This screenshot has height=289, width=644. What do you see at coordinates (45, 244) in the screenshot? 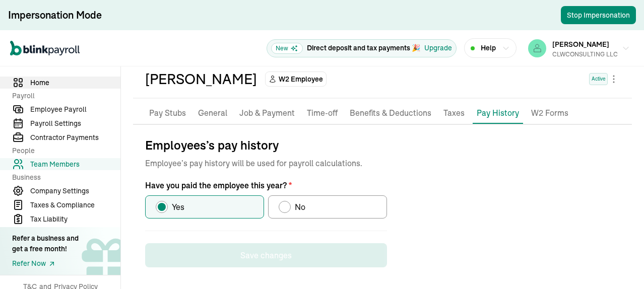
I see `div: Refer a business and get a free month!` at bounding box center [45, 244].